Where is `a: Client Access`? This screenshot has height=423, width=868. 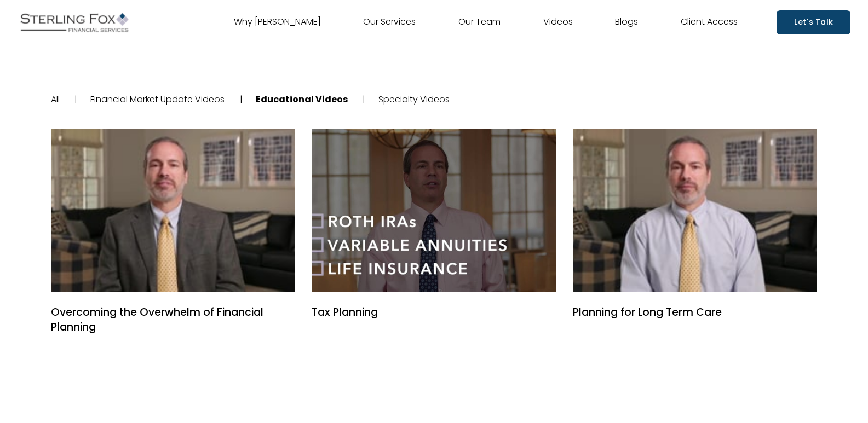
a: Client Access is located at coordinates (710, 22).